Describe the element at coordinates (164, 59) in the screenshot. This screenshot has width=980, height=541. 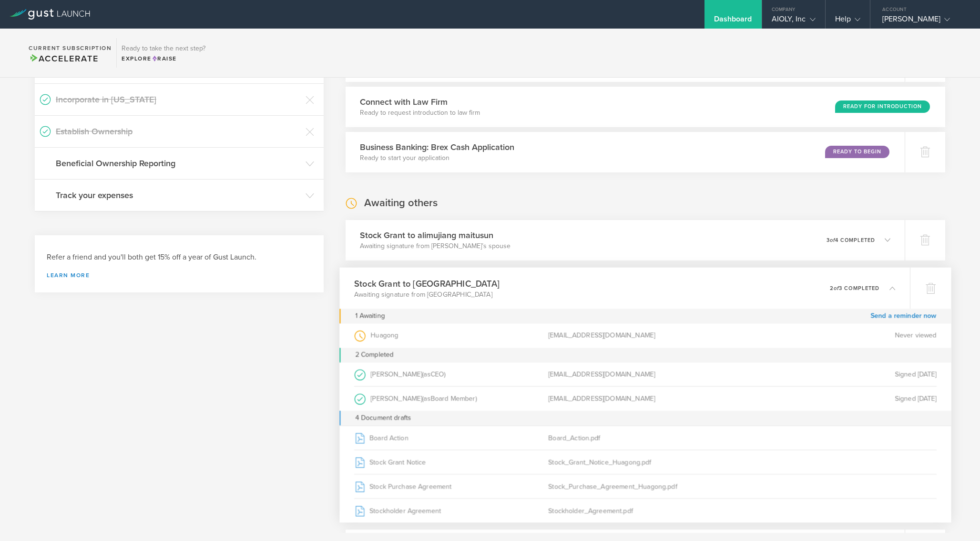
I see `div: Explore` at that location.